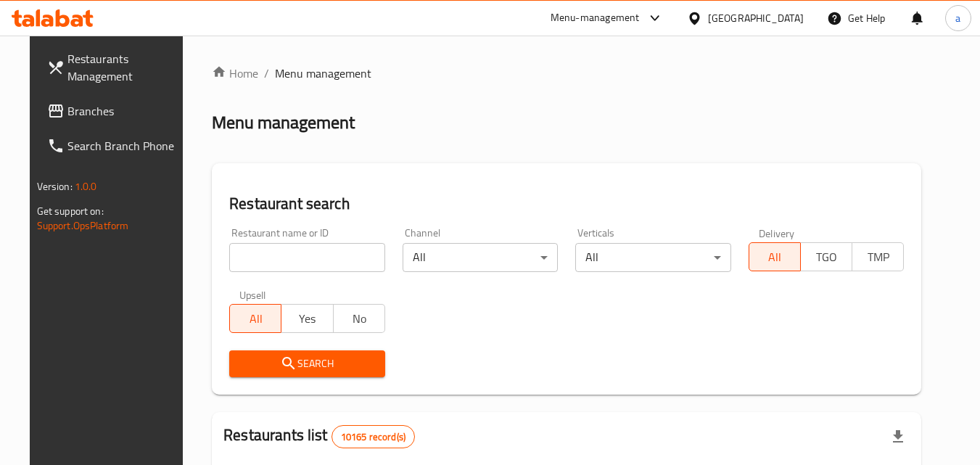 The width and height of the screenshot is (980, 465). I want to click on h2: Restaurants list, so click(319, 436).